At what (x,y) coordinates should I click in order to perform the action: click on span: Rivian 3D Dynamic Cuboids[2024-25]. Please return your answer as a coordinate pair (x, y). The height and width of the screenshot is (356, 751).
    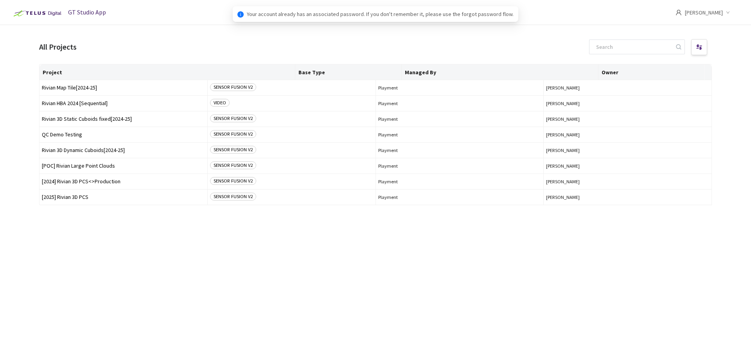
    Looking at the image, I should click on (123, 150).